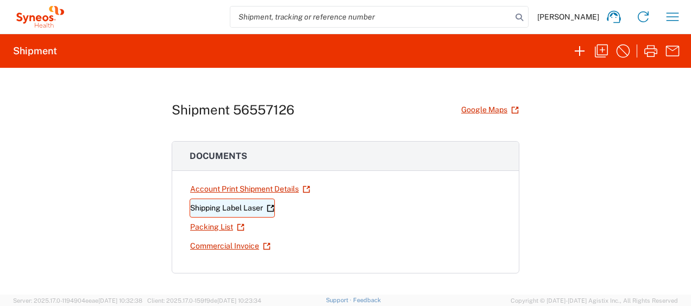 The width and height of the screenshot is (691, 306). Describe the element at coordinates (250, 189) in the screenshot. I see `a: Account Print Shipment Details` at that location.